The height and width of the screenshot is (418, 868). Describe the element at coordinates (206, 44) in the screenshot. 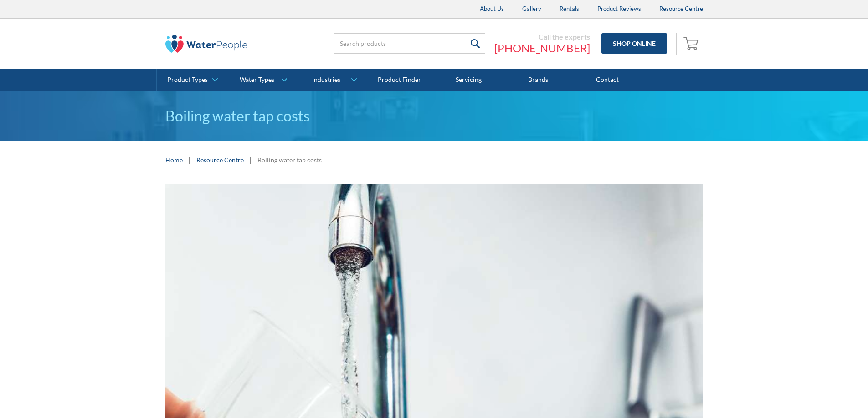

I see `img: The Water People` at that location.